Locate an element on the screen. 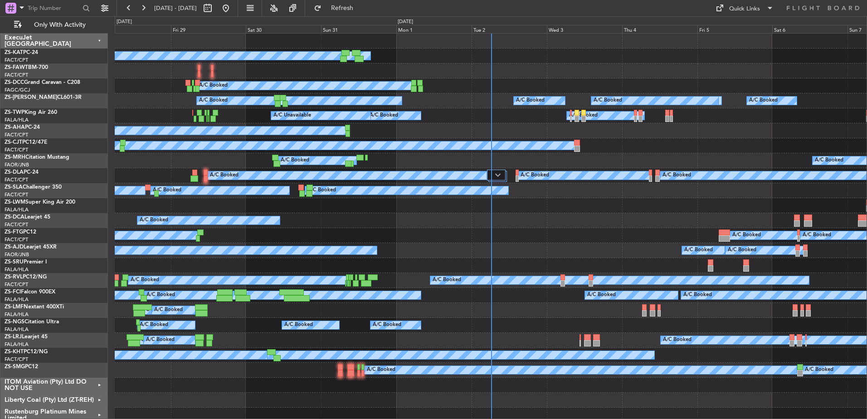  a: ZS-CJTPC12/47E is located at coordinates (26, 142).